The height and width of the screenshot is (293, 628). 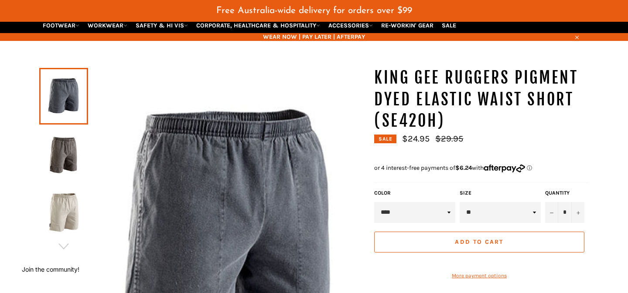 I want to click on label: Size, so click(x=500, y=193).